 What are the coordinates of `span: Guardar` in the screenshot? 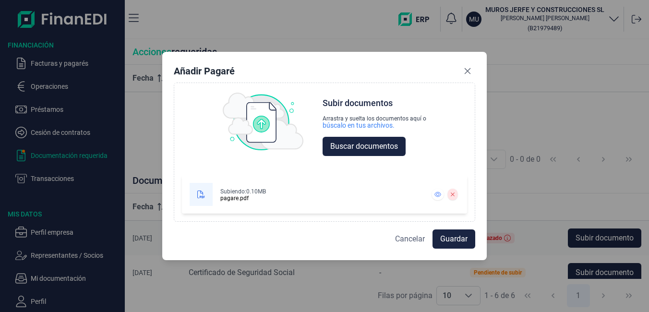 It's located at (453, 239).